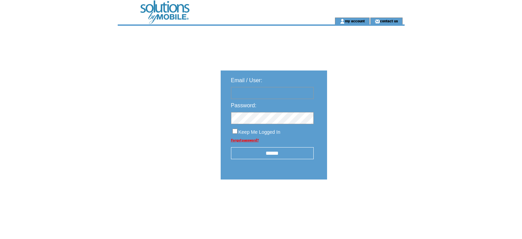  Describe the element at coordinates (355, 21) in the screenshot. I see `a: my account` at that location.